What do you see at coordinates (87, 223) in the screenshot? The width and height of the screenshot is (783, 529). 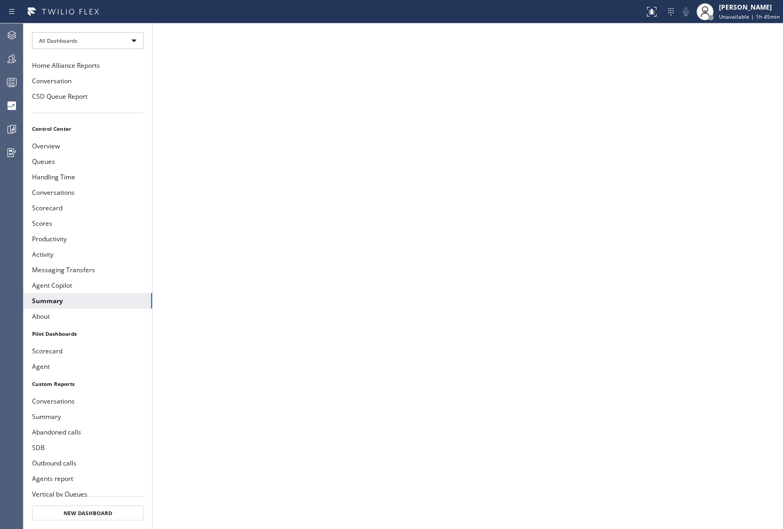 I see `button: Scores` at bounding box center [87, 223].